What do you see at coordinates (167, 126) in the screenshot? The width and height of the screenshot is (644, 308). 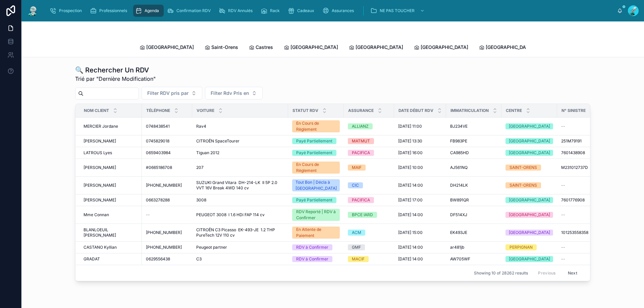 I see `a: 0748438541` at bounding box center [167, 126].